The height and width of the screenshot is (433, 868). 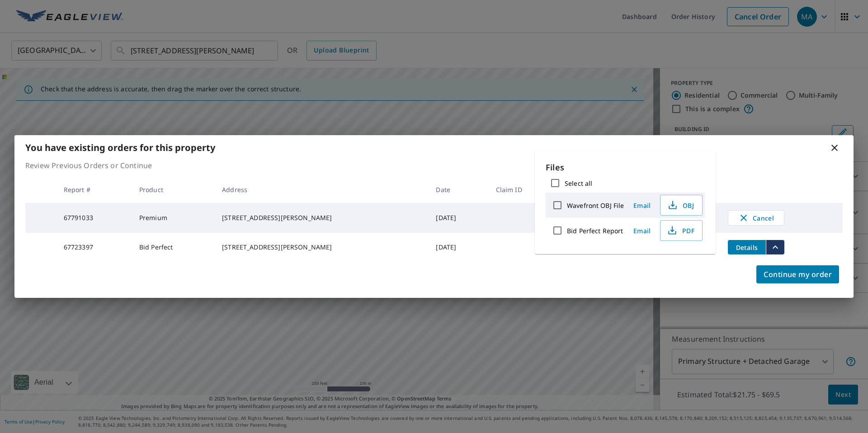 What do you see at coordinates (798, 274) in the screenshot?
I see `button: Continue my order` at bounding box center [798, 274].